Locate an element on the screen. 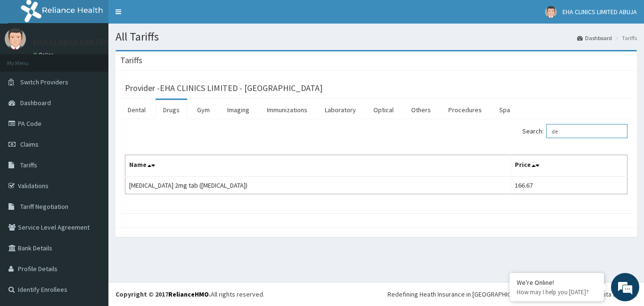  a: Optical is located at coordinates (384, 110).